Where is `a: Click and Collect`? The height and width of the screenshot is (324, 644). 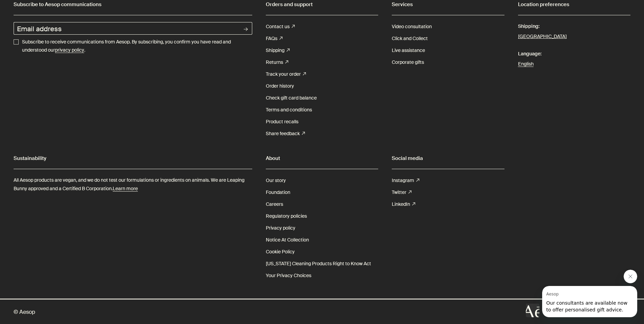 a: Click and Collect is located at coordinates (410, 38).